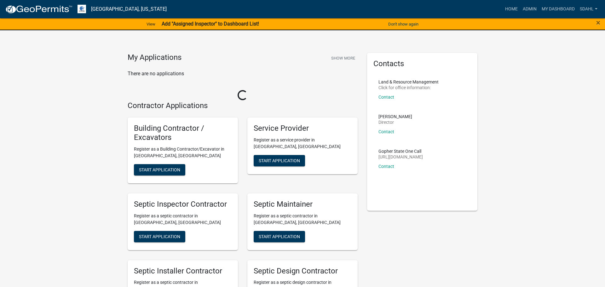 The image size is (605, 287). What do you see at coordinates (210, 24) in the screenshot?
I see `strong: Add "Assigned Inspector" to Dashboard List!` at bounding box center [210, 24].